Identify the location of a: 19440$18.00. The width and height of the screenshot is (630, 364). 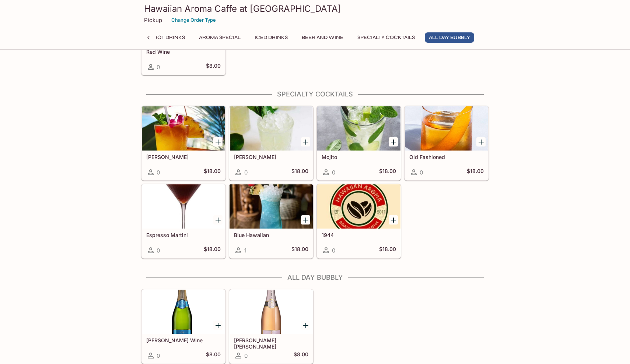
(358, 221).